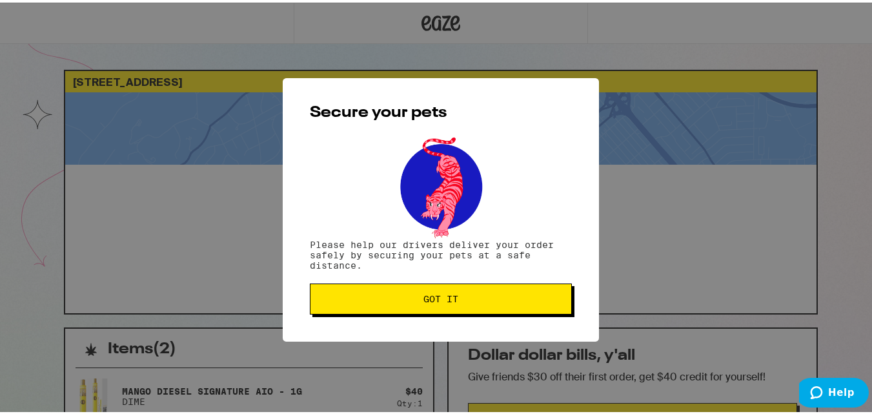 Image resolution: width=872 pixels, height=414 pixels. Describe the element at coordinates (441, 252) in the screenshot. I see `p: Please help our drivers deliver your order safely by securing your pets at a safe distance.` at that location.